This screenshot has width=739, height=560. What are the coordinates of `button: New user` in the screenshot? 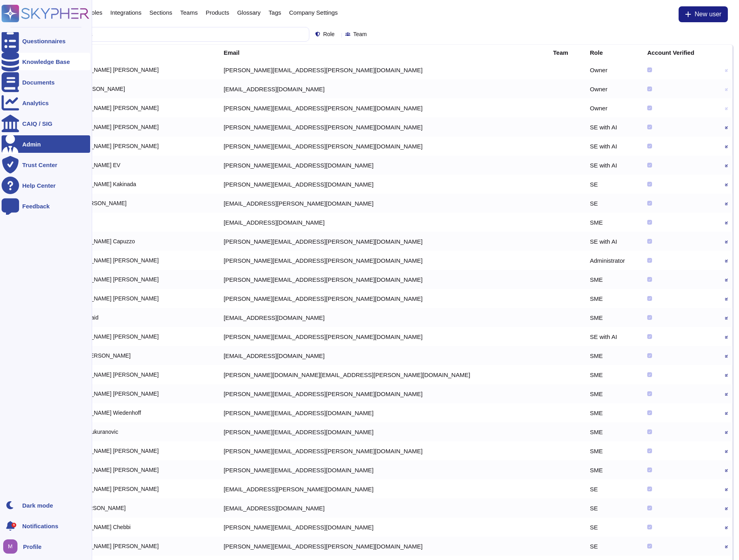 It's located at (703, 14).